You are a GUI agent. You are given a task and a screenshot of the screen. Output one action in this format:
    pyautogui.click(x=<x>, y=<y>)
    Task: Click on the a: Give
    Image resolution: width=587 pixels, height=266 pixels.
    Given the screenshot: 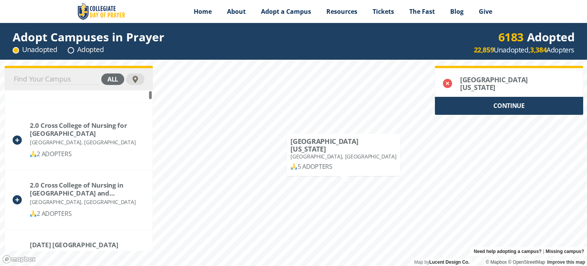 What is the action you would take?
    pyautogui.click(x=485, y=11)
    